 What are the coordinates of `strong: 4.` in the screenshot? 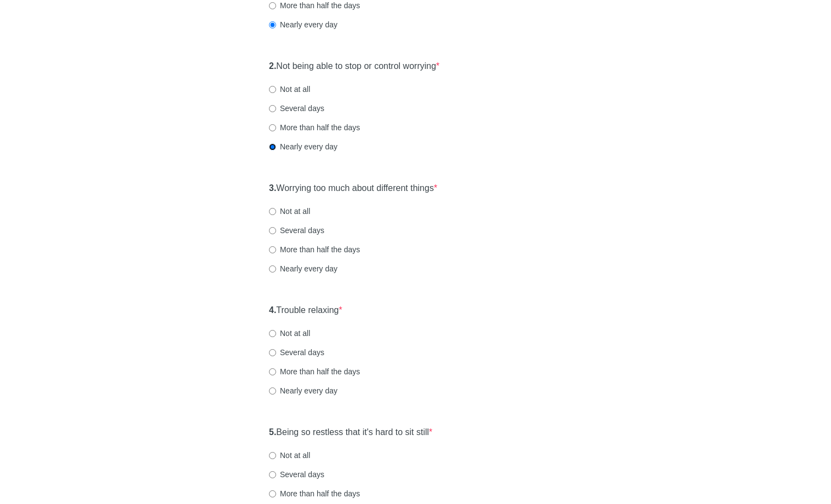 It's located at (272, 310).